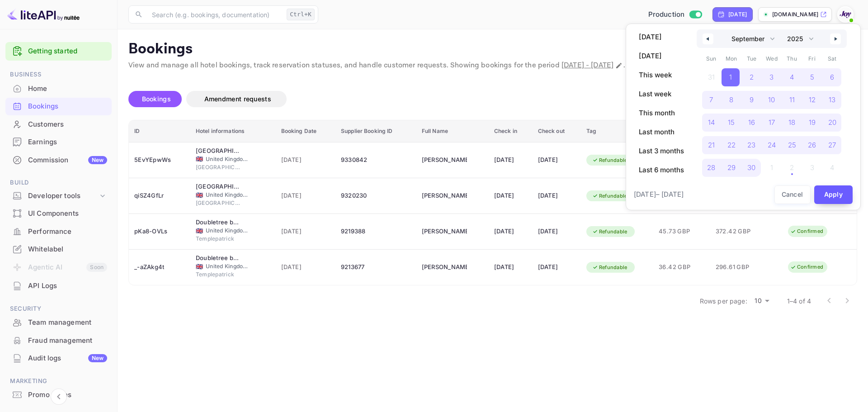  I want to click on span: 16, so click(752, 123).